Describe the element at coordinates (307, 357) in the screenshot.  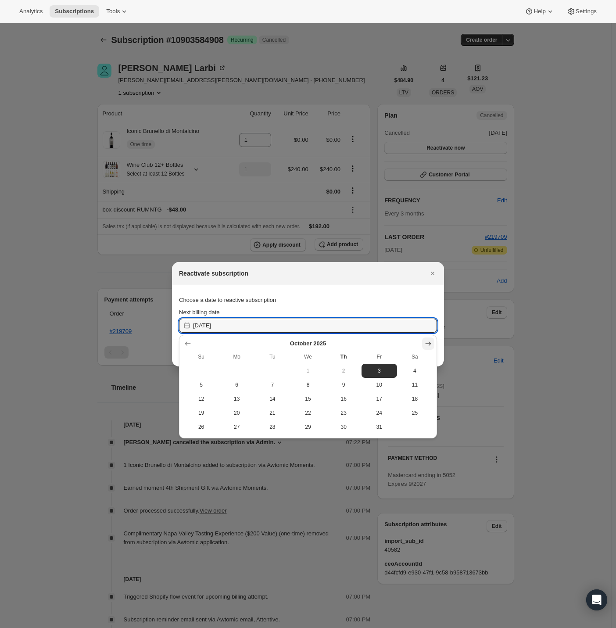
I see `th: Wednesday` at that location.